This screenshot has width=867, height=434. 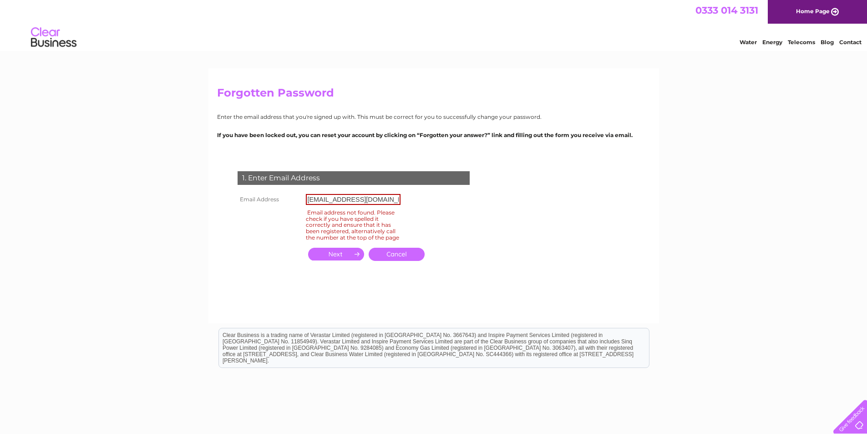 What do you see at coordinates (773, 42) in the screenshot?
I see `a: Energy` at bounding box center [773, 42].